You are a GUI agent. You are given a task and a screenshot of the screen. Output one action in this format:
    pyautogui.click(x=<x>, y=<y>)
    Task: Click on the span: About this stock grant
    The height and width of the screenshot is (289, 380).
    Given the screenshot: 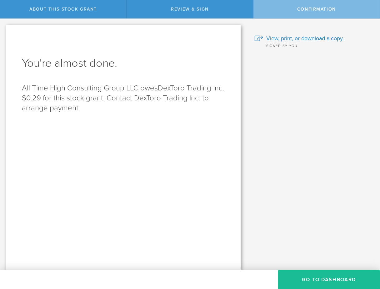 What is the action you would take?
    pyautogui.click(x=63, y=9)
    